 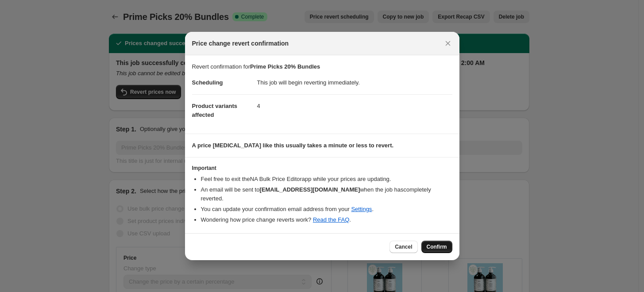 I want to click on li: Feel free to exit the NA Bulk Price Editor app while your prices are updating., so click(x=327, y=179).